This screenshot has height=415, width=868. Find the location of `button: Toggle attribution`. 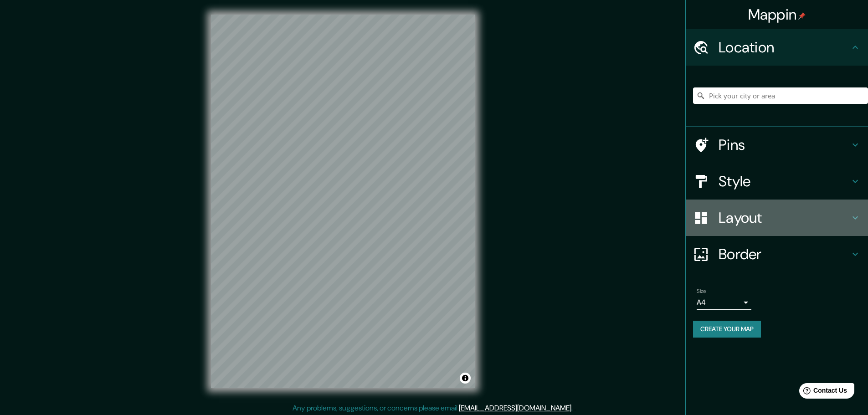

button: Toggle attribution is located at coordinates (465, 378).